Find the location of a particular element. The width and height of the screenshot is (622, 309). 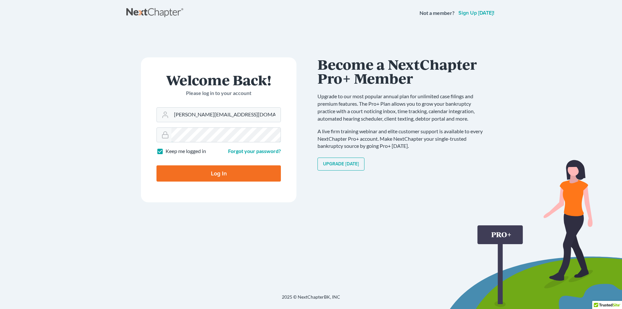

p: Please log in to your account is located at coordinates (219, 93).